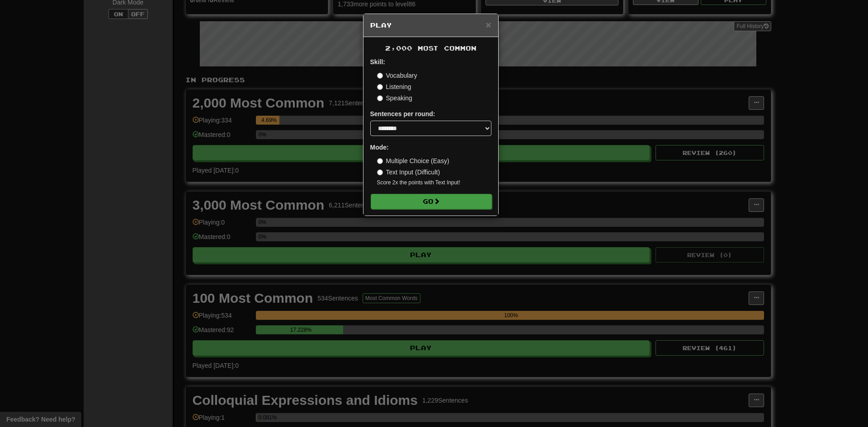  Describe the element at coordinates (394, 86) in the screenshot. I see `label: Listening` at that location.